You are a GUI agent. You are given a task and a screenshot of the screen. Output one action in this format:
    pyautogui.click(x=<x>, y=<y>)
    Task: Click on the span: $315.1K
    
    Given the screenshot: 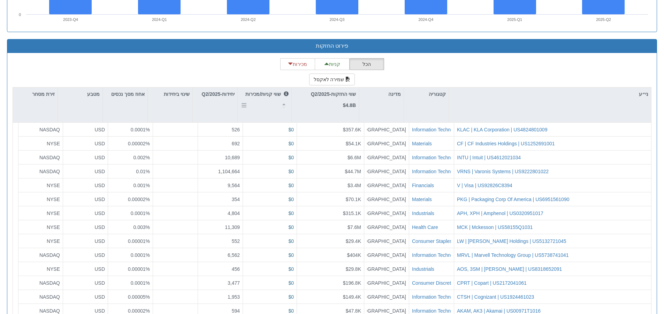 What is the action you would take?
    pyautogui.click(x=352, y=213)
    